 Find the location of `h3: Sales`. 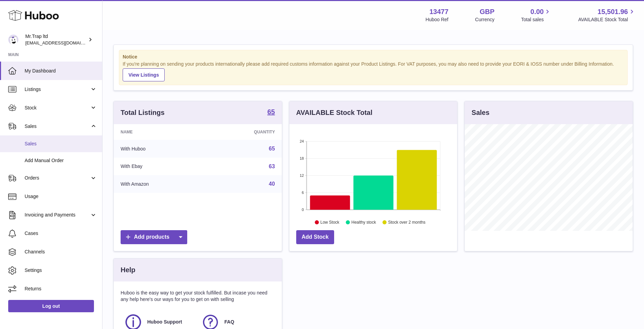

h3: Sales is located at coordinates (480, 113).